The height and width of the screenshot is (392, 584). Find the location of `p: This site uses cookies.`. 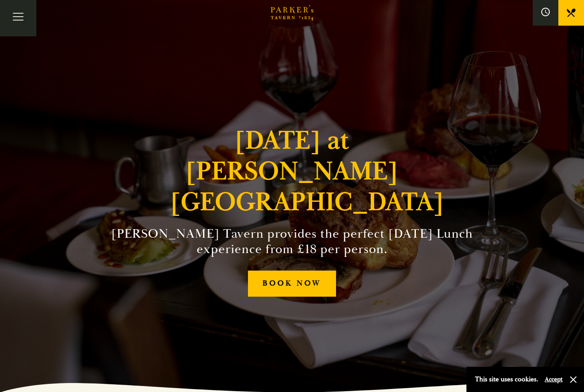

p: This site uses cookies. is located at coordinates (506, 379).